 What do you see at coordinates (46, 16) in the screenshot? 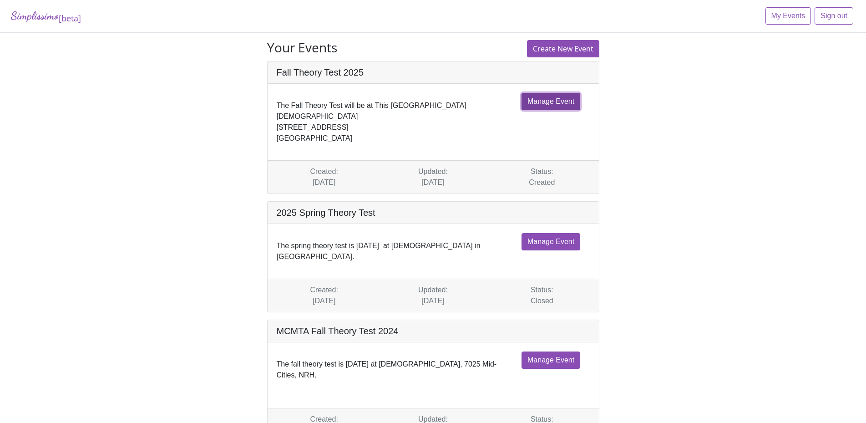
I see `a: Simplissimo[beta]` at bounding box center [46, 16].